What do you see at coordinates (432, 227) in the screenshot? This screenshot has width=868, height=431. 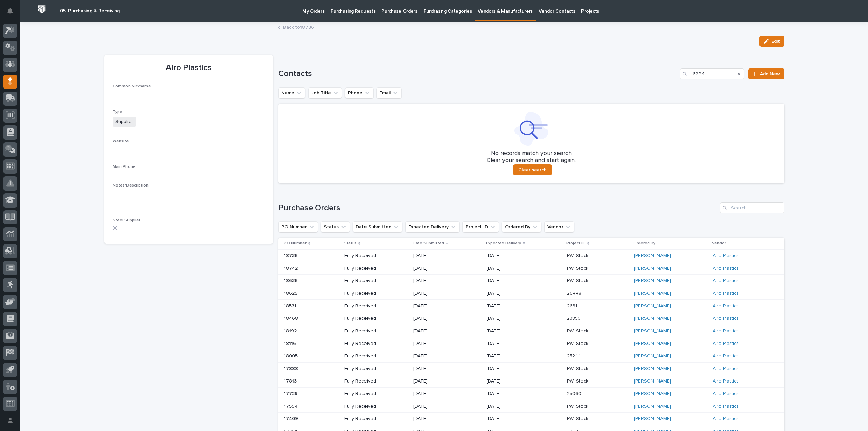 I see `button: Expected Delivery` at bounding box center [432, 227].